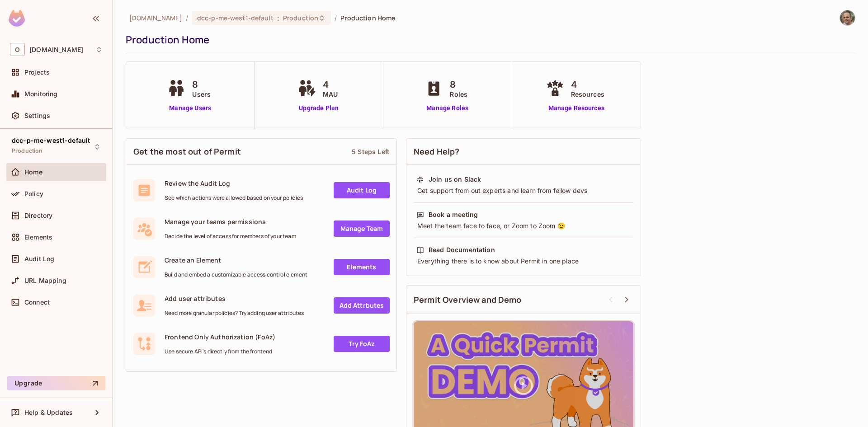  I want to click on div: Read Documentation, so click(462, 250).